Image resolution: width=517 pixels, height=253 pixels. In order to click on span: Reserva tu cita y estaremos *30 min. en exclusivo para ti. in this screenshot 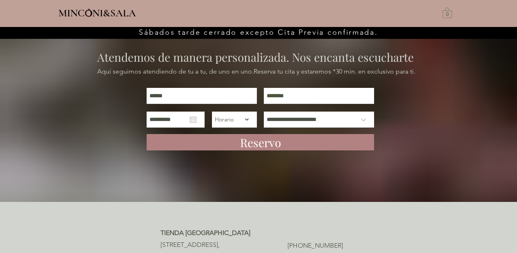, I will do `click(334, 71)`.